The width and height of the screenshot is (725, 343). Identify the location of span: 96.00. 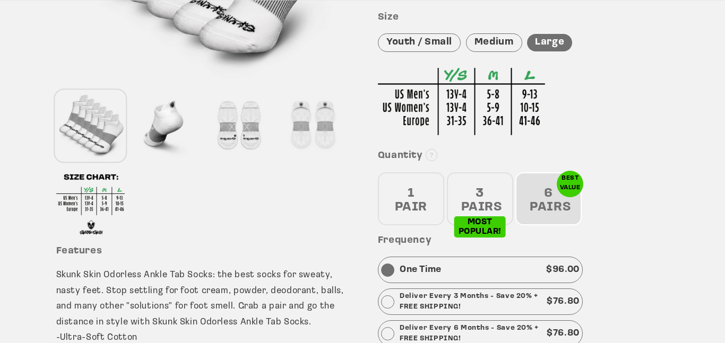
(566, 270).